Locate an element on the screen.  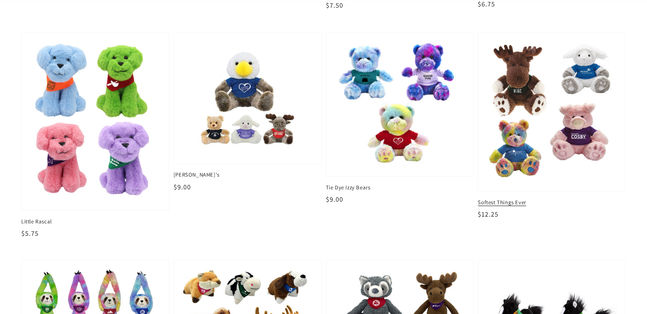
img: Softest Things Ever is located at coordinates (552, 111).